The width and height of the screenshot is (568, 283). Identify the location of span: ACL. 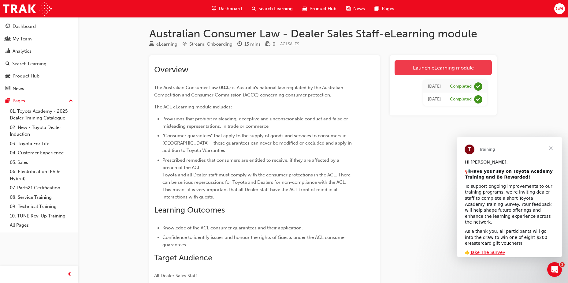
(225, 87).